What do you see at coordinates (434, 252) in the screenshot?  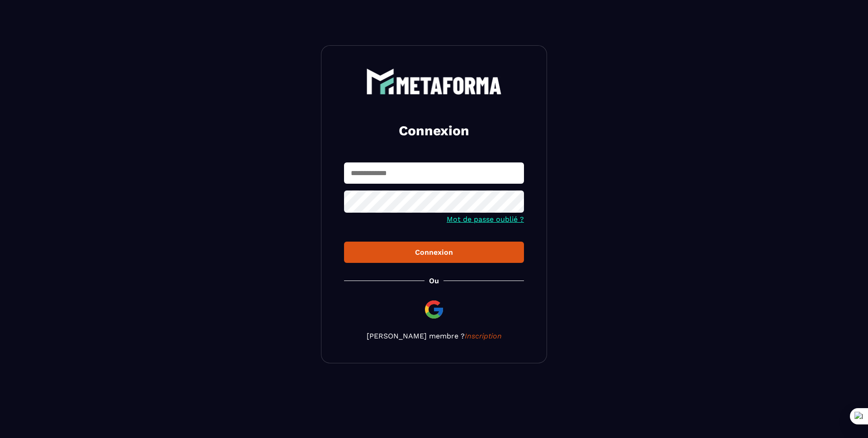 I see `button: Connexion` at bounding box center [434, 252].